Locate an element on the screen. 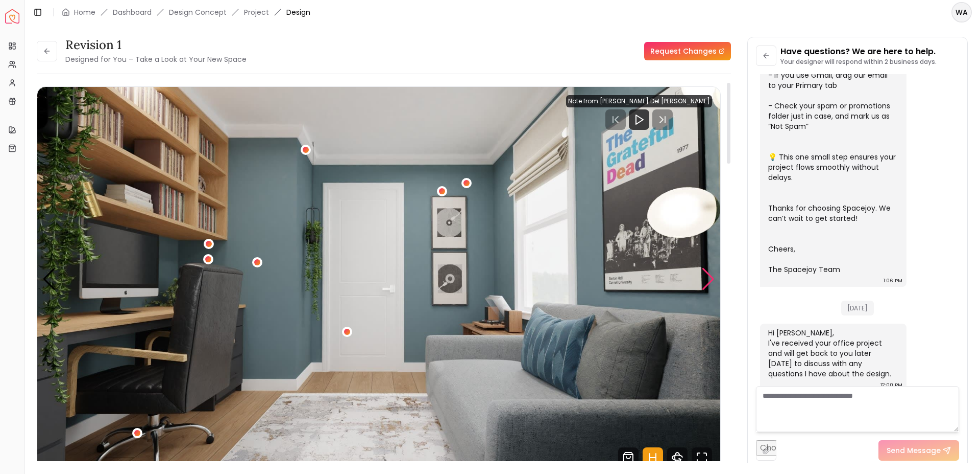 The image size is (980, 474). a: Dashboard is located at coordinates (132, 12).